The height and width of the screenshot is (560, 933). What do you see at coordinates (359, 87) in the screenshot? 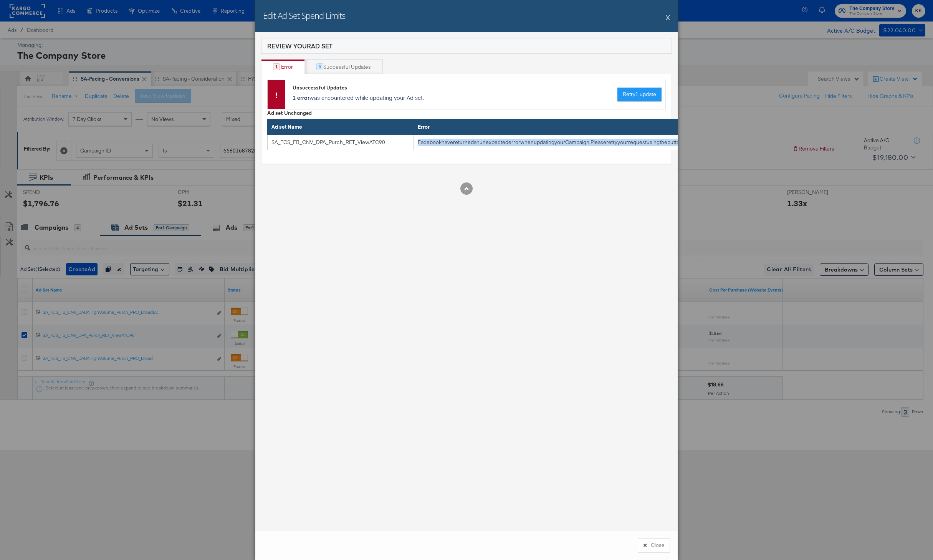
I see `div: Unsuccessful Updates` at bounding box center [359, 87].